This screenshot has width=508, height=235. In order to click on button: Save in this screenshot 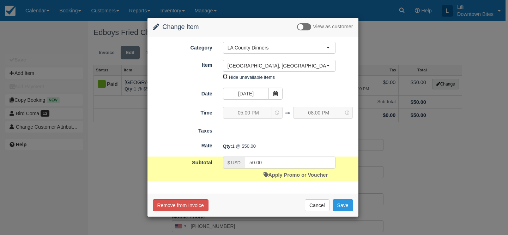, I will do `click(343, 205)`.